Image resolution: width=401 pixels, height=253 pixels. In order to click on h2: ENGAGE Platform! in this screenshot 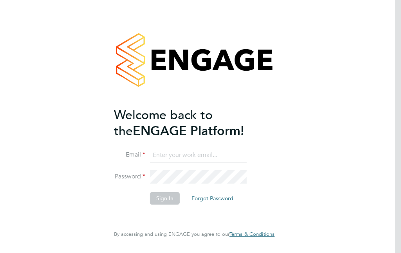, I will do `click(190, 123)`.